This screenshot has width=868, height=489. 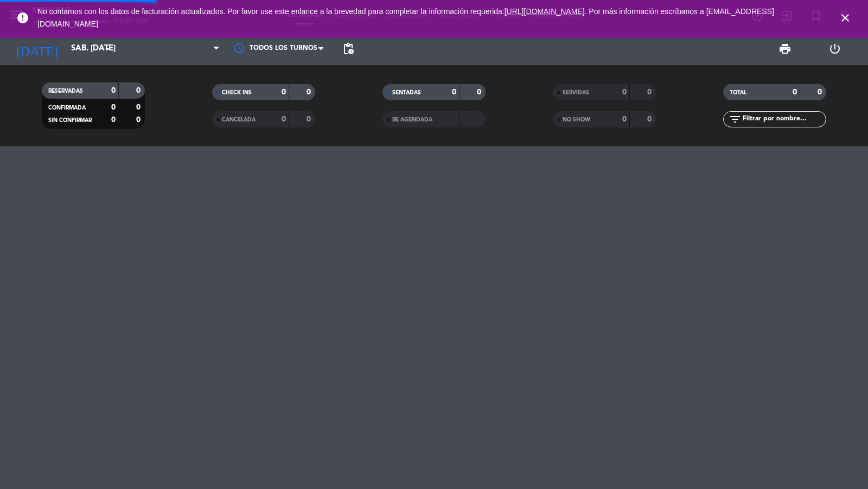 I want to click on span: SENTADAS, so click(x=407, y=93).